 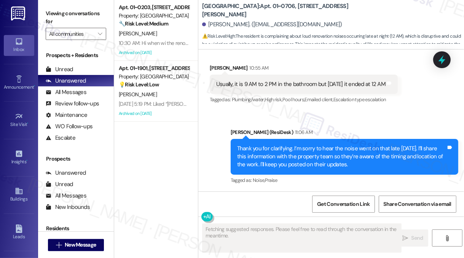 I want to click on div: Prospects, so click(x=76, y=159).